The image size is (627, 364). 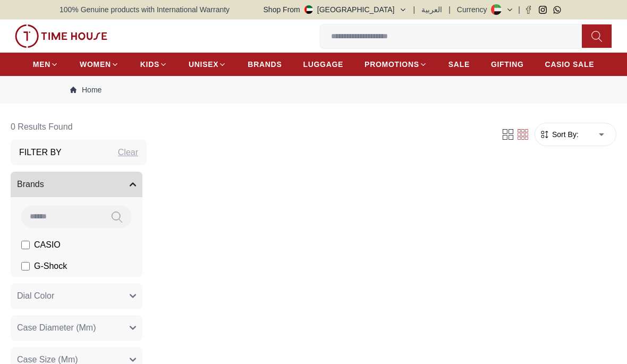 What do you see at coordinates (31, 184) in the screenshot?
I see `span: Brands` at bounding box center [31, 184].